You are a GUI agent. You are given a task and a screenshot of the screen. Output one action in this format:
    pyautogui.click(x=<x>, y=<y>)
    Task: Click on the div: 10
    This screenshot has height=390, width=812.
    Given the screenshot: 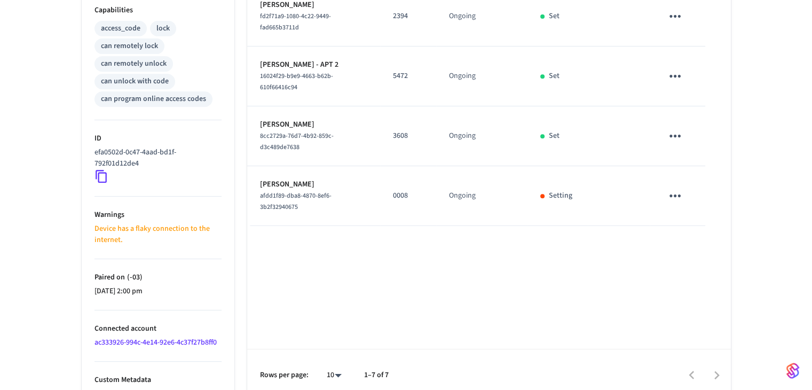 What is the action you would take?
    pyautogui.click(x=334, y=375)
    